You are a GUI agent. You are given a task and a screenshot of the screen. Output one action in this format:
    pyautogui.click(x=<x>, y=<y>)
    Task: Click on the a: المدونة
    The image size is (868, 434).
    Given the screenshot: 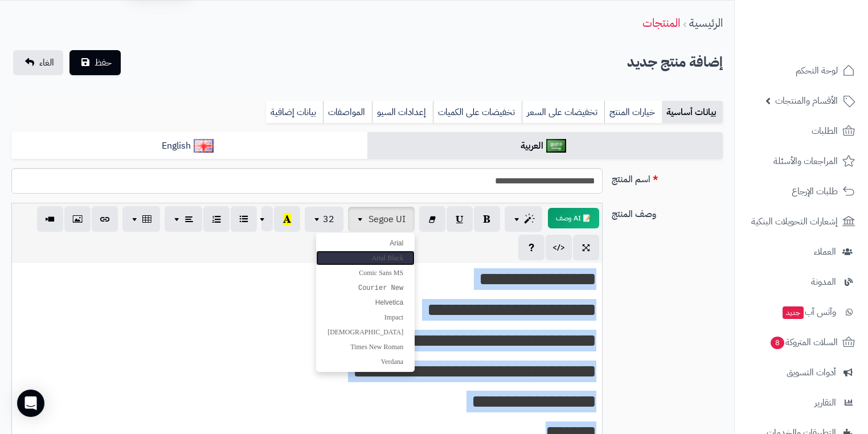 What is the action you would take?
    pyautogui.click(x=801, y=282)
    